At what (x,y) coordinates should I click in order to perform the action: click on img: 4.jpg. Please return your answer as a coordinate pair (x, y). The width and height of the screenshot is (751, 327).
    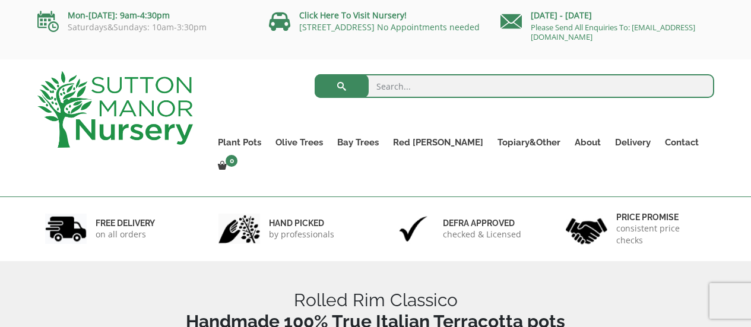
    Looking at the image, I should click on (586, 228).